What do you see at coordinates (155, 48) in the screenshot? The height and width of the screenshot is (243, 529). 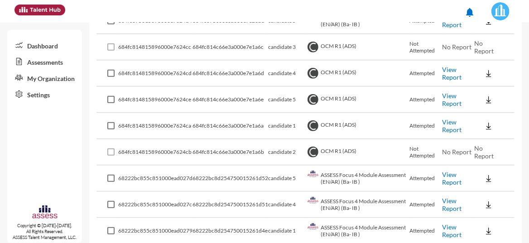 I see `td: 684fc814815896000e7624cc` at bounding box center [155, 48].